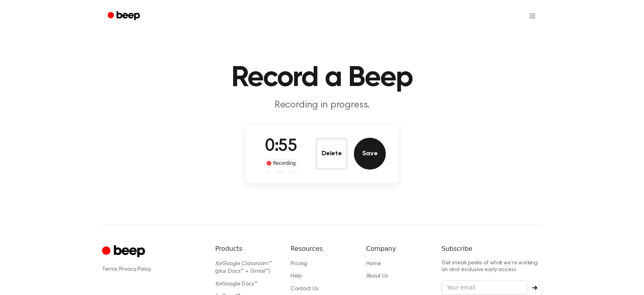  Describe the element at coordinates (236, 284) in the screenshot. I see `a: forGoogle Docs™` at that location.